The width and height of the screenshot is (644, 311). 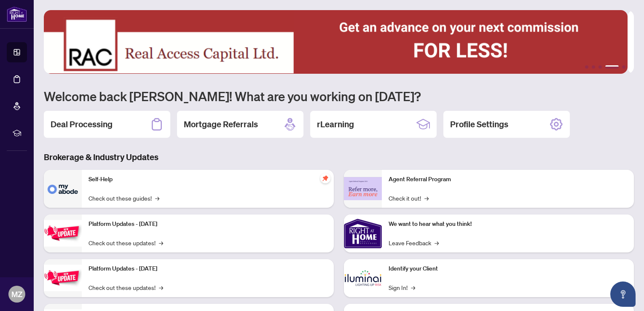 What do you see at coordinates (623, 294) in the screenshot?
I see `button: Open asap` at bounding box center [623, 294].